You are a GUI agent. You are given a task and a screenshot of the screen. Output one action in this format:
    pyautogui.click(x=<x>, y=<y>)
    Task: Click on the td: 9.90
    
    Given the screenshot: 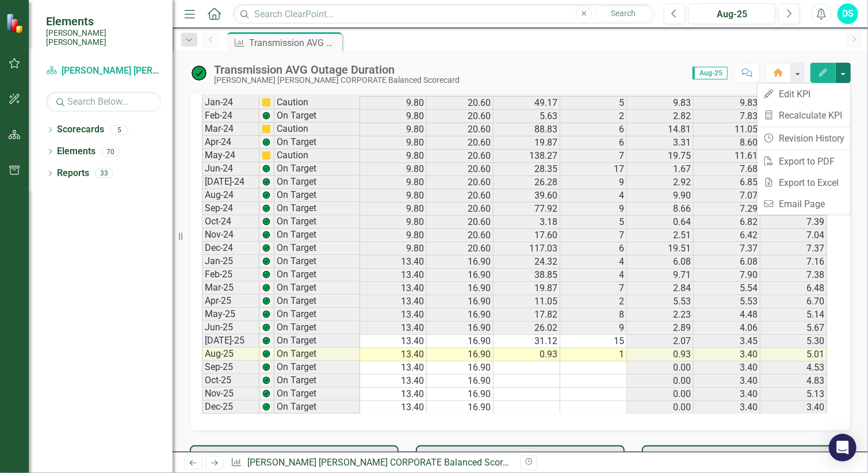 What is the action you would take?
    pyautogui.click(x=660, y=196)
    